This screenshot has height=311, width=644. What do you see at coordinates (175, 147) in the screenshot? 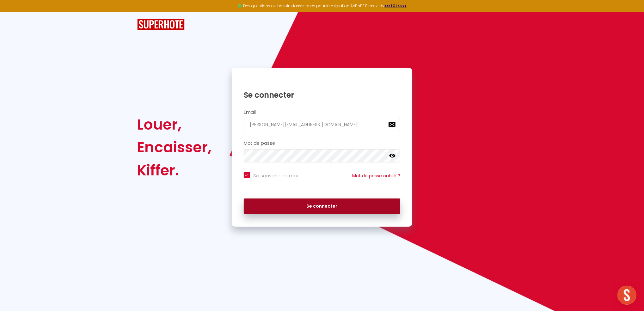
I see `div: Encaisser,` at bounding box center [175, 147].